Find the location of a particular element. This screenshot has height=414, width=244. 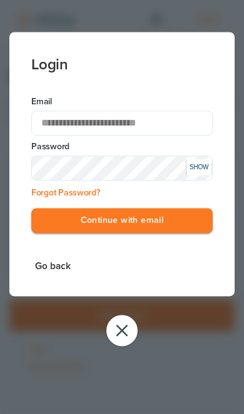

h3: Login is located at coordinates (122, 53).